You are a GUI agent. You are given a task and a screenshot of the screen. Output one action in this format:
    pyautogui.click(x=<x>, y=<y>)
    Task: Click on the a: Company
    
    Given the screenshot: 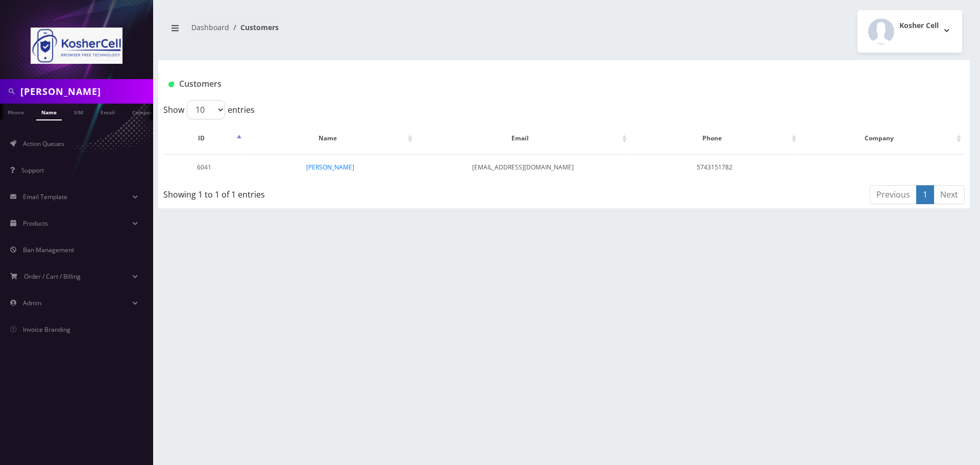 What is the action you would take?
    pyautogui.click(x=144, y=111)
    